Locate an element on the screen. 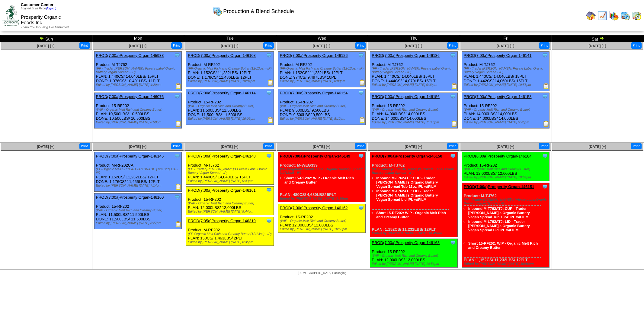 Image resolution: width=644 pixels, height=322 pixels. a: PROD(7:00a)Prosperity Organ-146156 is located at coordinates (405, 96).